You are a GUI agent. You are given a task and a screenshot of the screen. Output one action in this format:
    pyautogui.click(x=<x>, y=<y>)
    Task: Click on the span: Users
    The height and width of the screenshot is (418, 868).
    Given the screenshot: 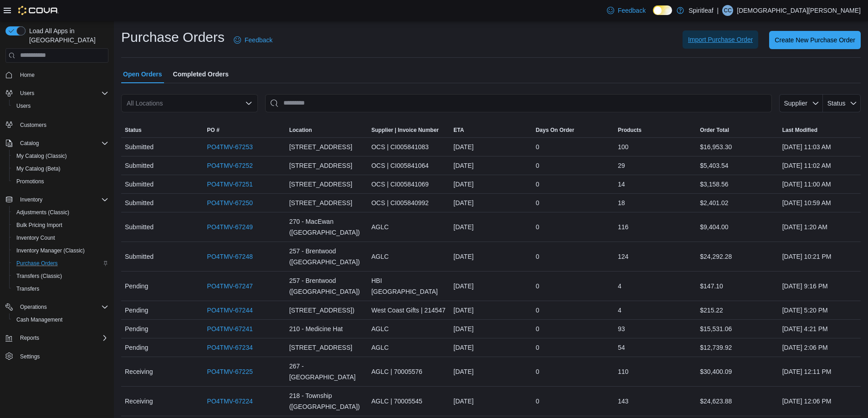 What is the action you would take?
    pyautogui.click(x=23, y=106)
    